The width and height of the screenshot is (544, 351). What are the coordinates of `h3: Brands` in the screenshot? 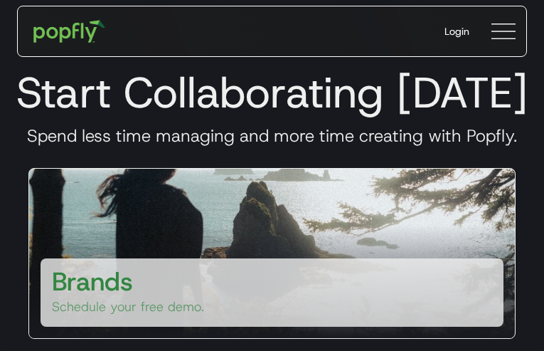 It's located at (93, 281).